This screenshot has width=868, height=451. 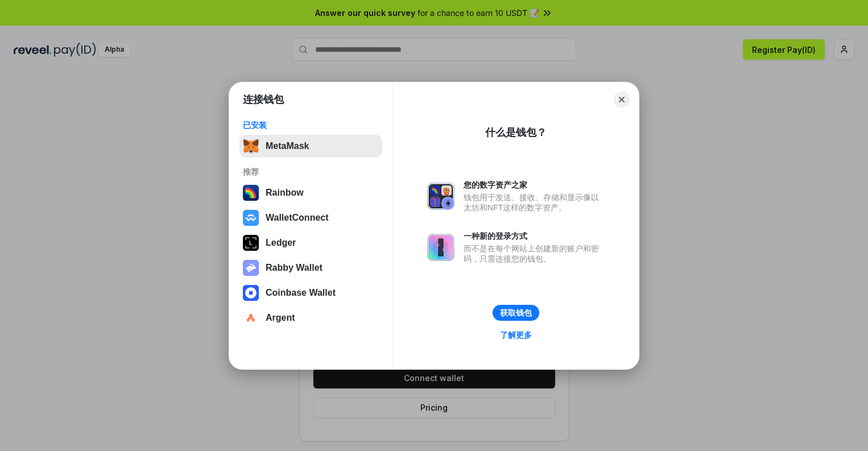 What do you see at coordinates (534, 202) in the screenshot?
I see `div: 钱包用于发送、接收、存储和显示像以太坊和NFT这样的数字资产。` at bounding box center [534, 202].